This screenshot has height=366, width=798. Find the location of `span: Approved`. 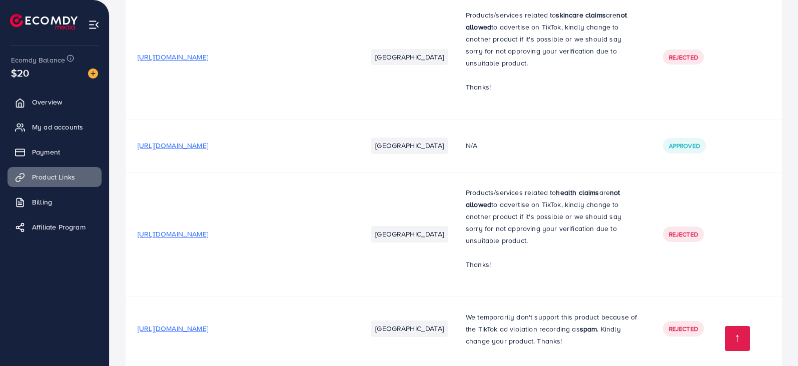

span: Approved is located at coordinates (684, 146).